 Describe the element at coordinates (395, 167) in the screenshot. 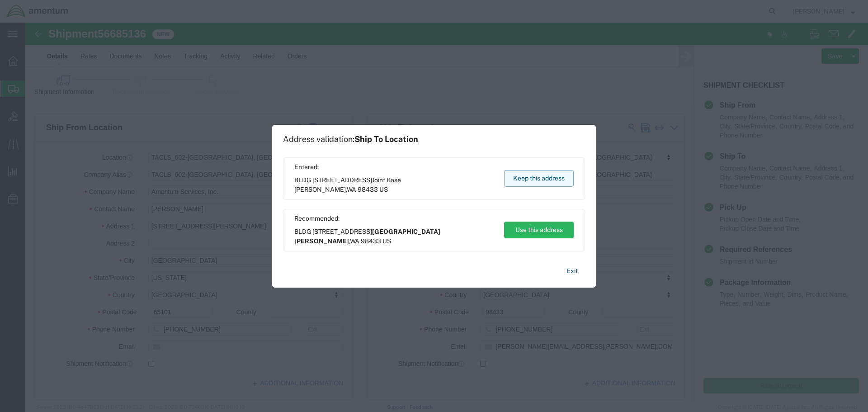

I see `span: Entered:` at that location.